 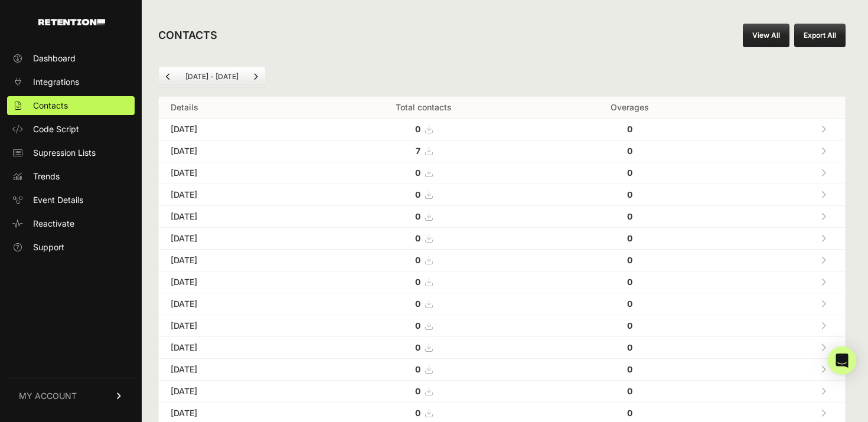 I want to click on span: Event Details, so click(x=58, y=200).